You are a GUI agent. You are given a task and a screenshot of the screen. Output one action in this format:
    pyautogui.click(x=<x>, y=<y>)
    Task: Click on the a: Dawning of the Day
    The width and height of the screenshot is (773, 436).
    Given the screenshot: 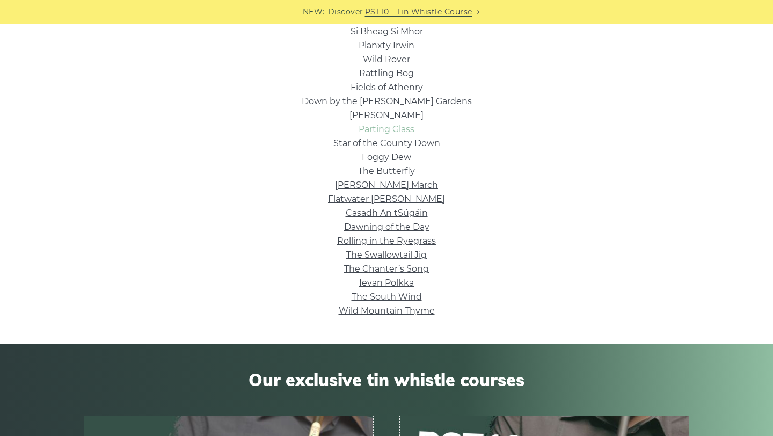 What is the action you would take?
    pyautogui.click(x=386, y=226)
    